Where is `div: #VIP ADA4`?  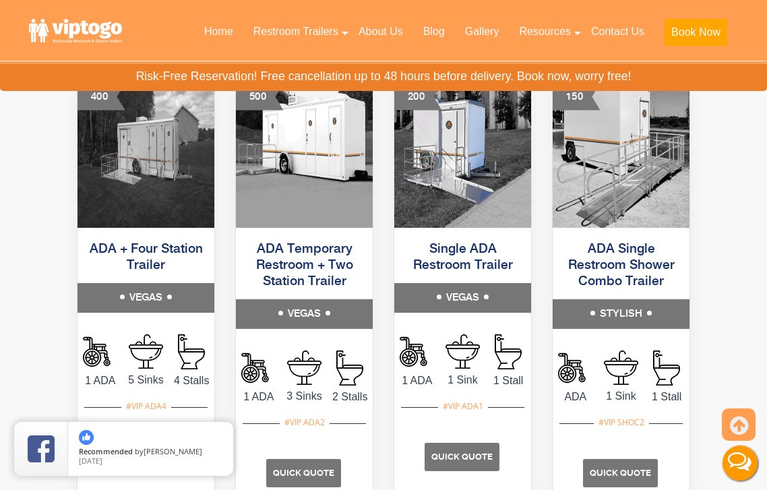 div: #VIP ADA4 is located at coordinates (146, 406).